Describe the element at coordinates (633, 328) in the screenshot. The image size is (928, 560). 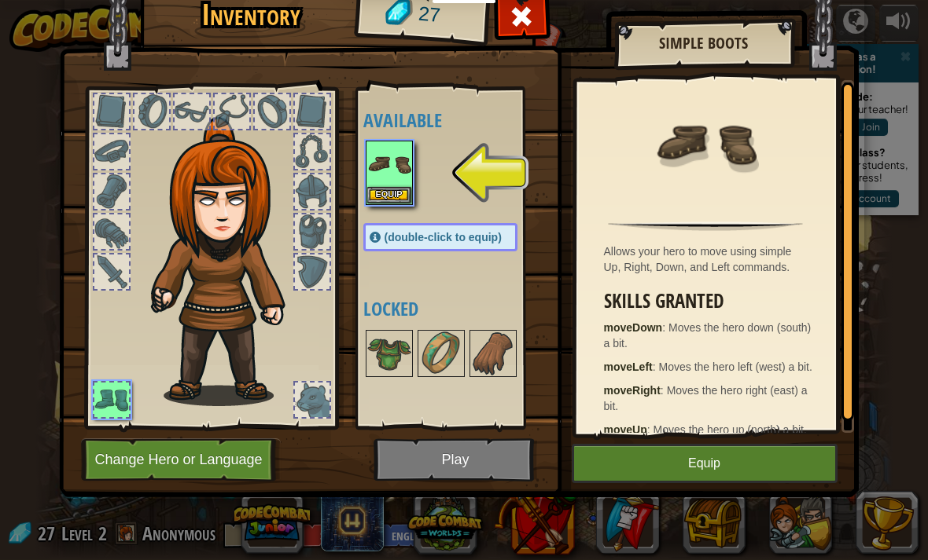
I see `strong: moveDown` at that location.